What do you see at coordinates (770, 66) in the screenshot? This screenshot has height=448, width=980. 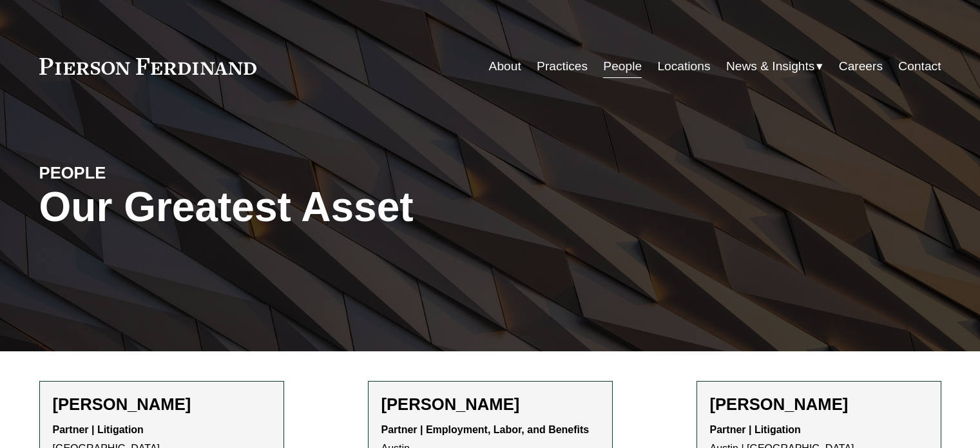 I see `span: News & Insights` at bounding box center [770, 66].